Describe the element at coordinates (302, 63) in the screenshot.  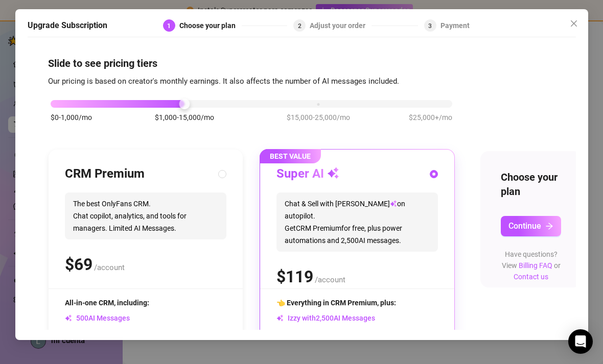
I see `h4: Slide to see pricing tiers` at that location.